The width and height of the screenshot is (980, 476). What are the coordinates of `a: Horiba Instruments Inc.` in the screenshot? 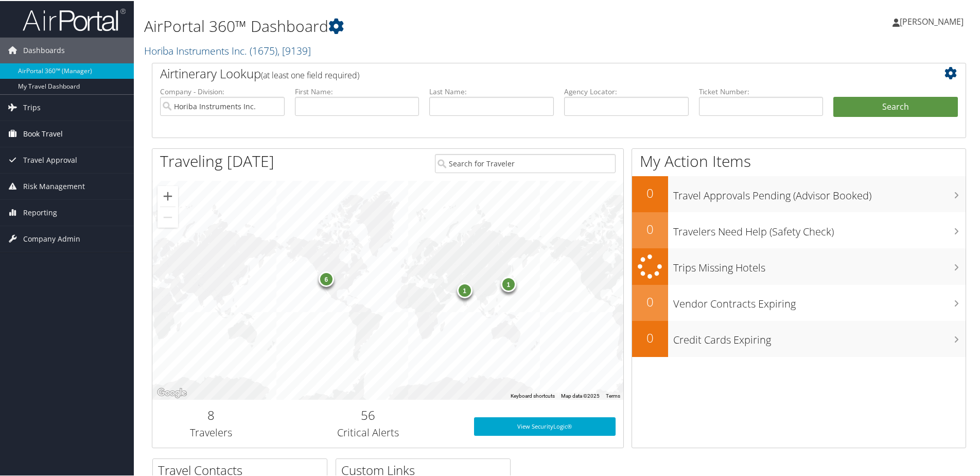 It's located at (227, 50).